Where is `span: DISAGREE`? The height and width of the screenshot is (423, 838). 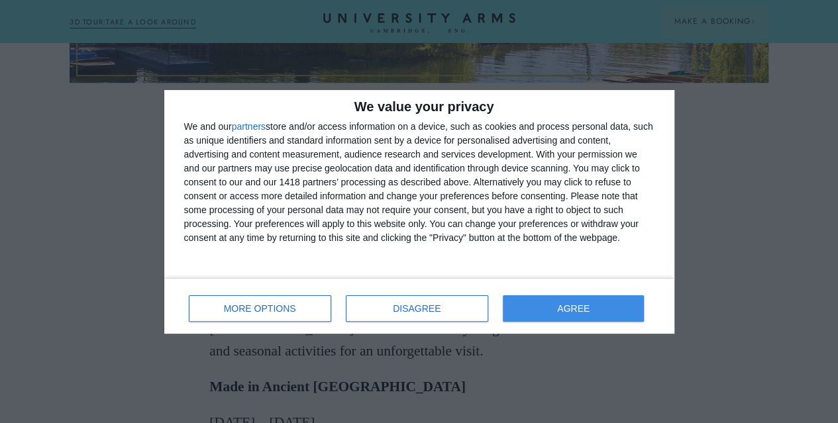
span: DISAGREE is located at coordinates (416, 309).